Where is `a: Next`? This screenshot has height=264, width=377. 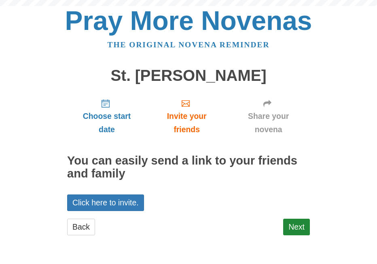
a: Next is located at coordinates (296, 227).